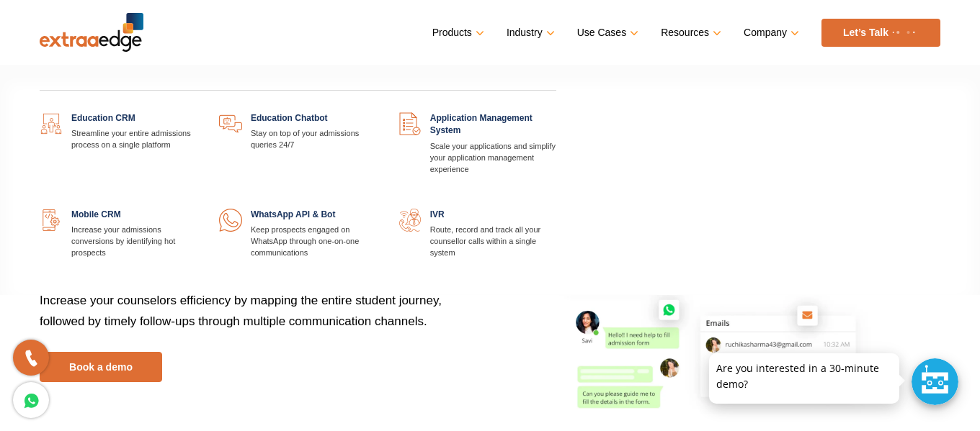  Describe the element at coordinates (770, 32) in the screenshot. I see `a: Company` at that location.